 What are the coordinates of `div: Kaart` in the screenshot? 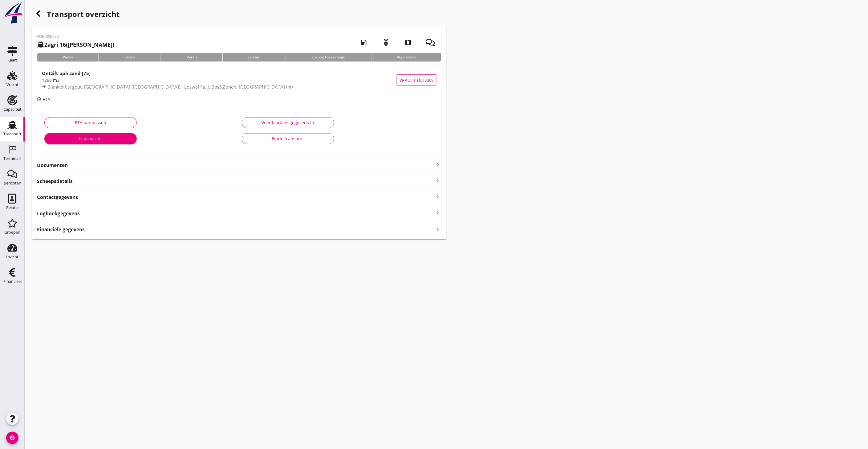 It's located at (12, 60).